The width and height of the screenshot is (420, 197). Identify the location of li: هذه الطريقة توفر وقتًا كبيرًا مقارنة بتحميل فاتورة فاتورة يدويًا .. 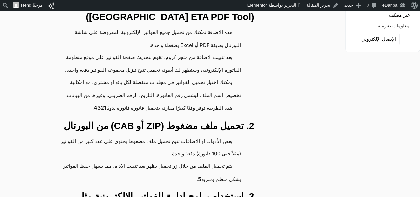
(147, 108).